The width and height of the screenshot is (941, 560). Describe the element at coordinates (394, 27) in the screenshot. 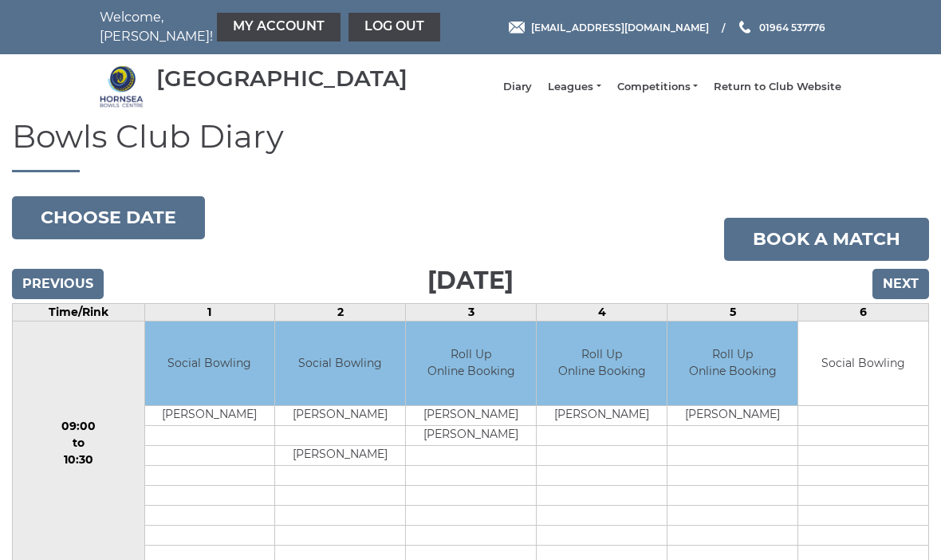

I see `a: Log out` at that location.